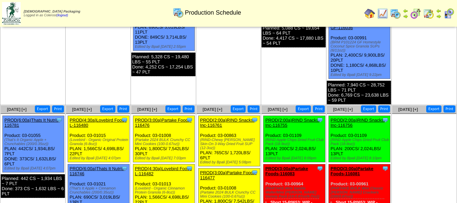 The image size is (457, 203). What do you see at coordinates (382, 14) in the screenshot?
I see `img: line_graph.gif` at bounding box center [382, 14].